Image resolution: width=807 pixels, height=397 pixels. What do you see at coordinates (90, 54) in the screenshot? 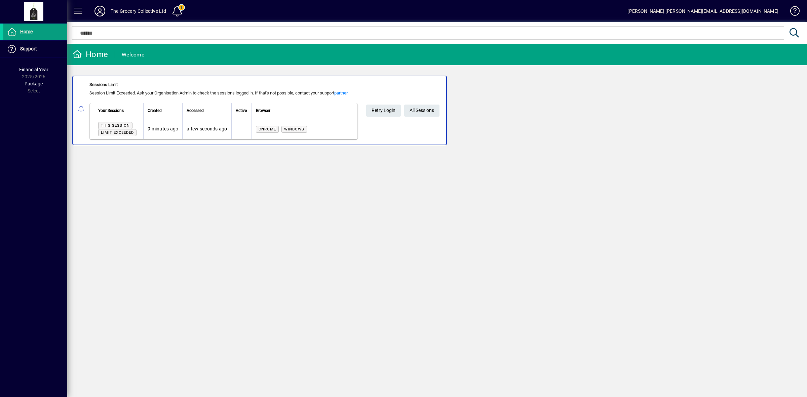
I see `div: Home` at bounding box center [90, 54].